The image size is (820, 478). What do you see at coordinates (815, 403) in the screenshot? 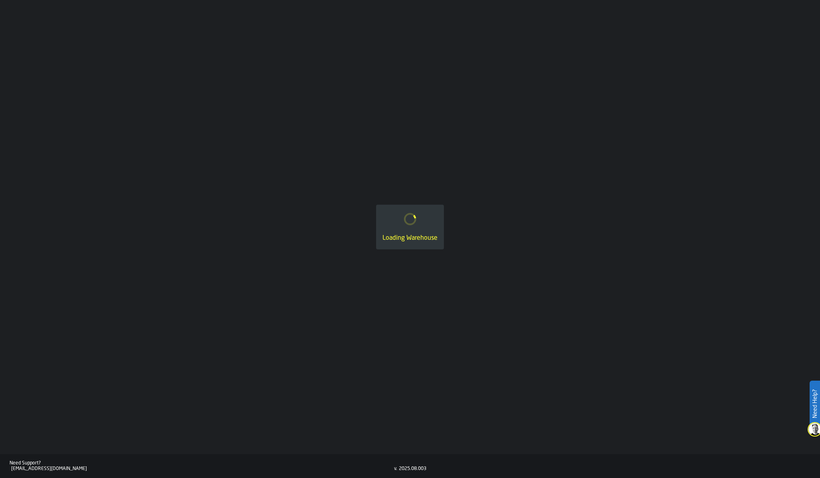
I see `label: Need Help?` at bounding box center [815, 403].